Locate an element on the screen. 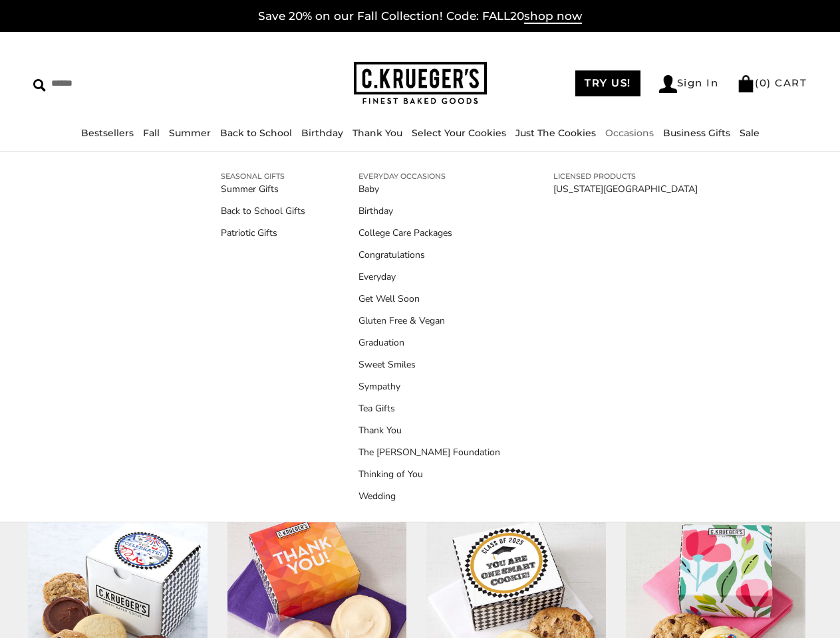 The image size is (840, 638). input: Search is located at coordinates (122, 83).